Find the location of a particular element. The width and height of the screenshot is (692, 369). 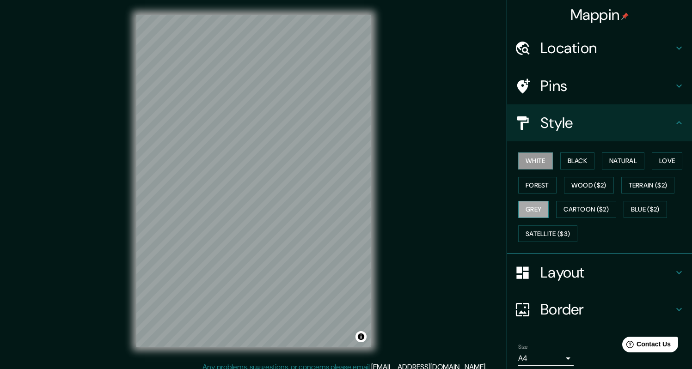

div: Style is located at coordinates (599, 123).